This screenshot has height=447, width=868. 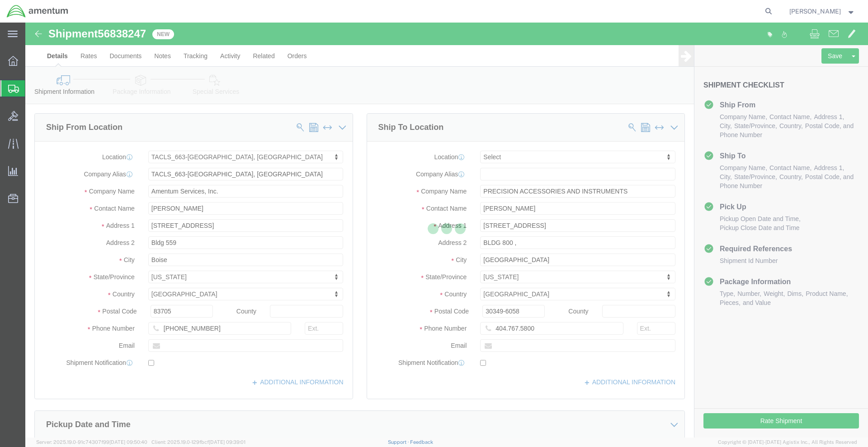 I want to click on img: logo, so click(x=38, y=11).